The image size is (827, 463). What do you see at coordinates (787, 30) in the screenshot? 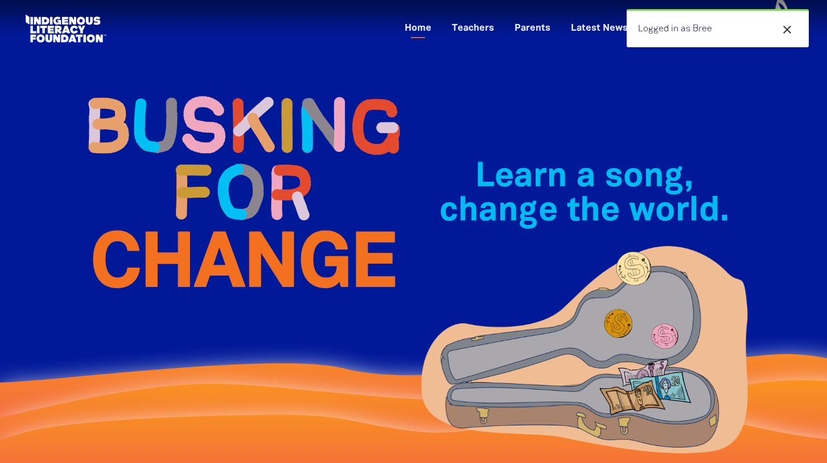
I see `i: close` at bounding box center [787, 30].